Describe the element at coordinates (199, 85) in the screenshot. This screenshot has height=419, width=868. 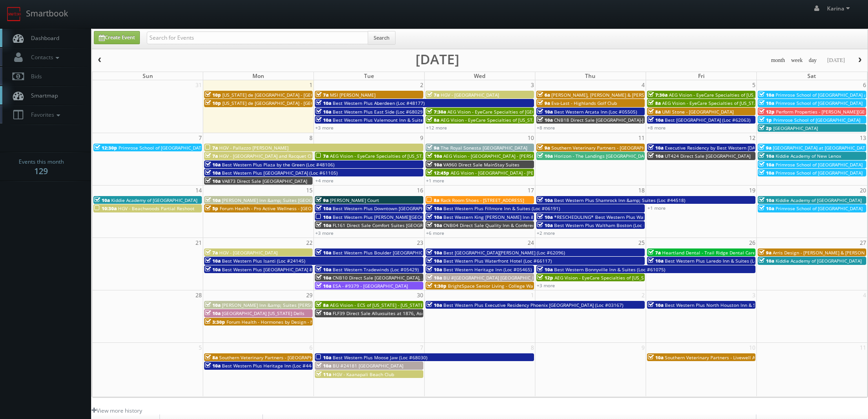
I see `span: 31` at that location.